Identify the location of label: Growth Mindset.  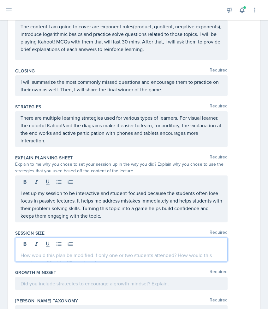
(36, 273).